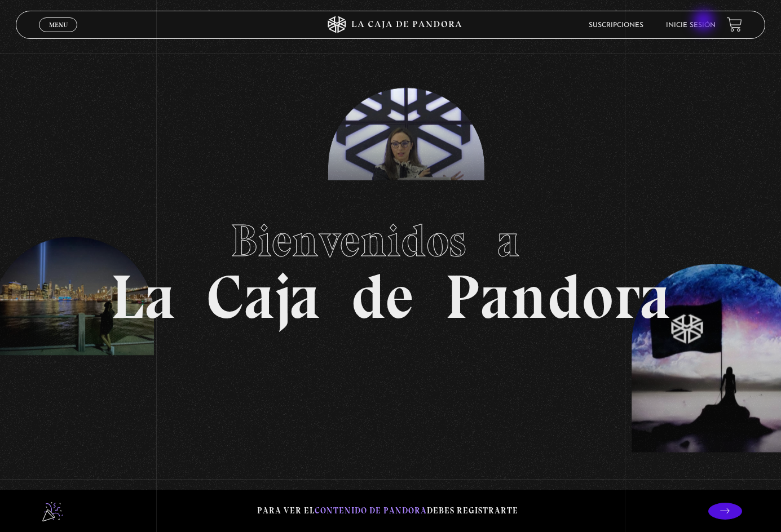 The height and width of the screenshot is (532, 781). What do you see at coordinates (391, 241) in the screenshot?
I see `span: Bienvenidos a` at bounding box center [391, 241].